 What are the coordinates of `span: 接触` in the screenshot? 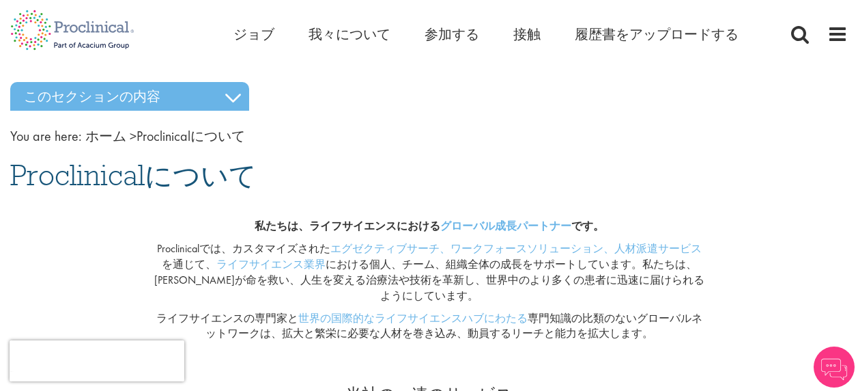 It's located at (527, 34).